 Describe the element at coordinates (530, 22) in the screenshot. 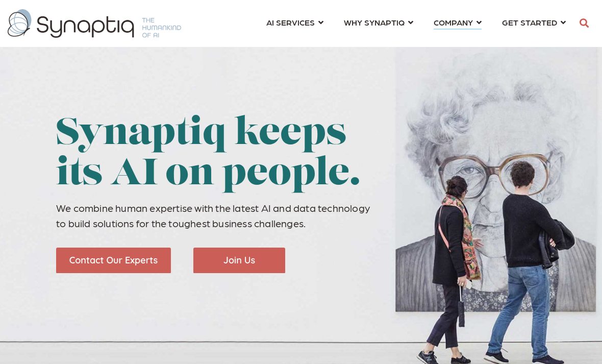

I see `span: GET STARTED` at that location.